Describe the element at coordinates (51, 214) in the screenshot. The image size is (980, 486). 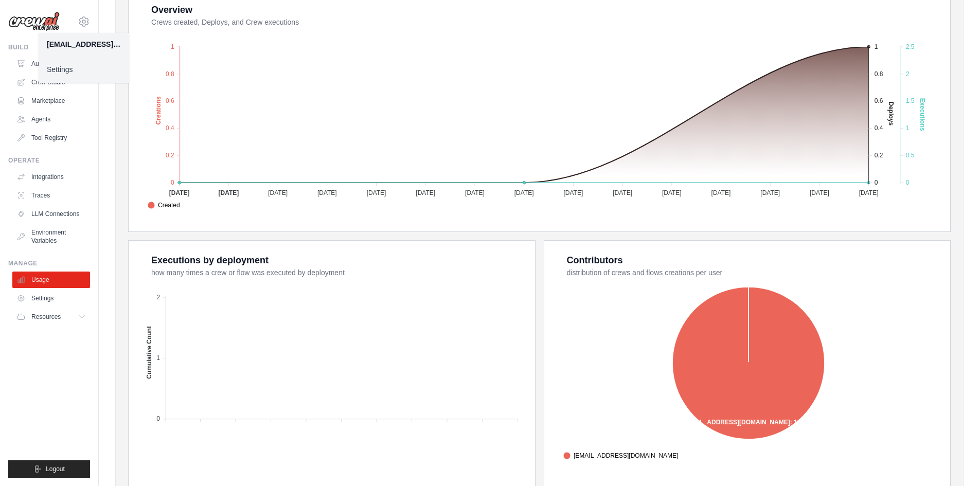
I see `a: LLM Connections` at that location.